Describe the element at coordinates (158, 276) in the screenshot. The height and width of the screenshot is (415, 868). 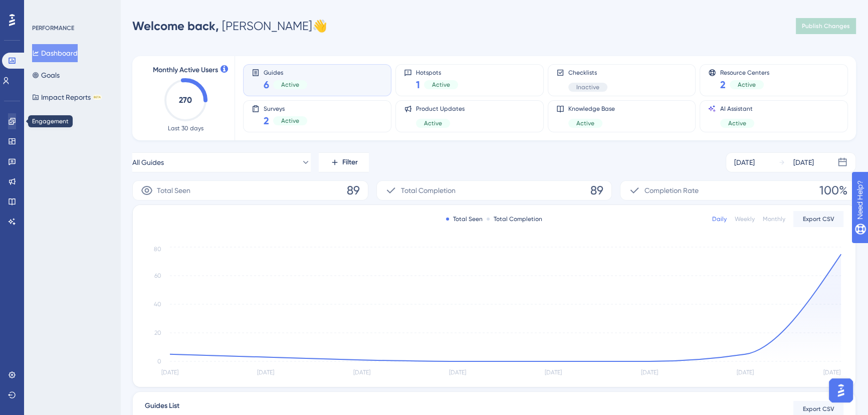
I see `tspan: 60` at that location.